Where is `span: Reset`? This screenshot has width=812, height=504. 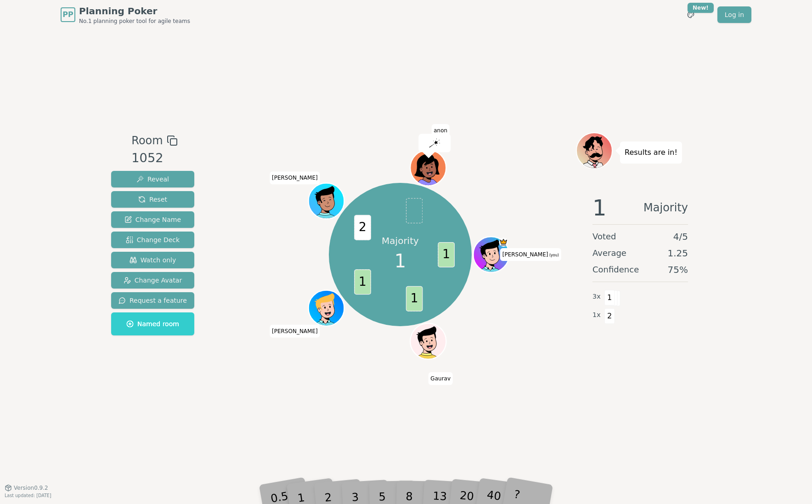 span: Reset is located at coordinates (152, 199).